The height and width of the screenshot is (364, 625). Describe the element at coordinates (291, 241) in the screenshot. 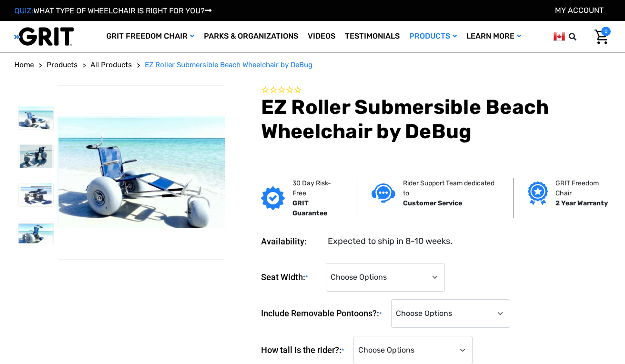

I see `dt: Availability:` at that location.